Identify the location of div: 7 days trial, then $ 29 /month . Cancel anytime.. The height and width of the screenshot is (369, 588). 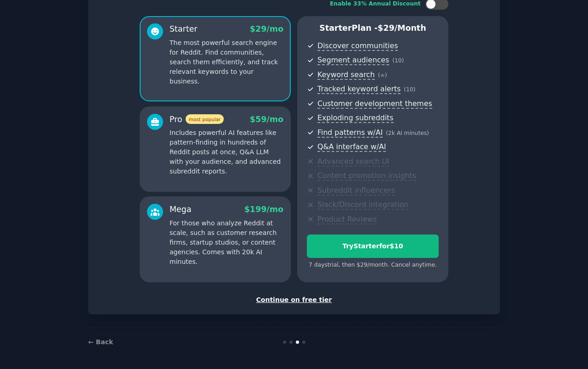
(373, 265).